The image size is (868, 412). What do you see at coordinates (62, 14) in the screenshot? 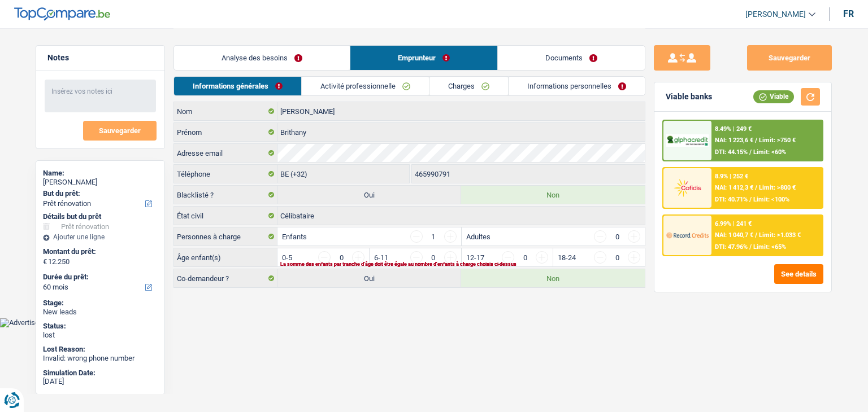
I see `img: TopCompare Logo` at bounding box center [62, 14].